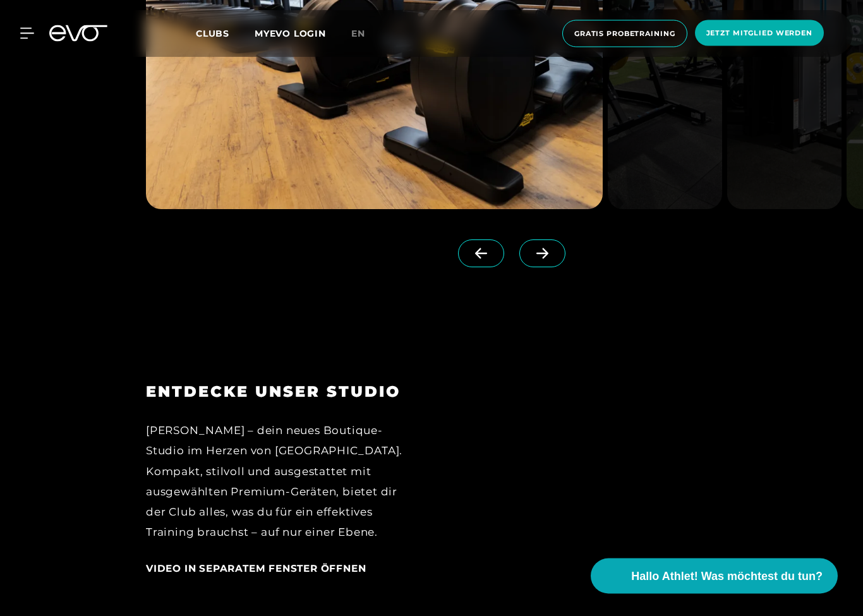 The height and width of the screenshot is (616, 863). I want to click on a: Jetzt Mitglied werden, so click(759, 33).